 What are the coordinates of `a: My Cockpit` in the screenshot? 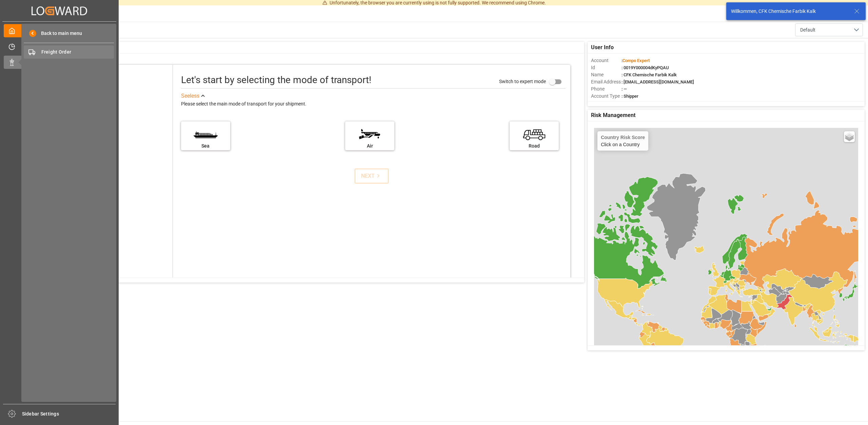 It's located at (59, 31).